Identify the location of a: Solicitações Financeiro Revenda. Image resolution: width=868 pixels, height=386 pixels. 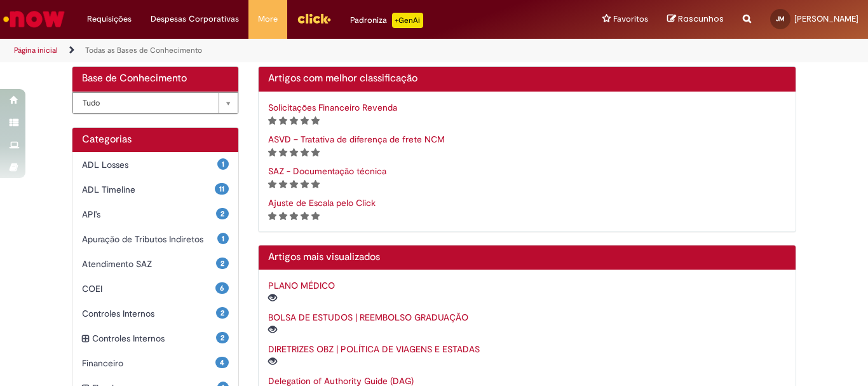
(332, 107).